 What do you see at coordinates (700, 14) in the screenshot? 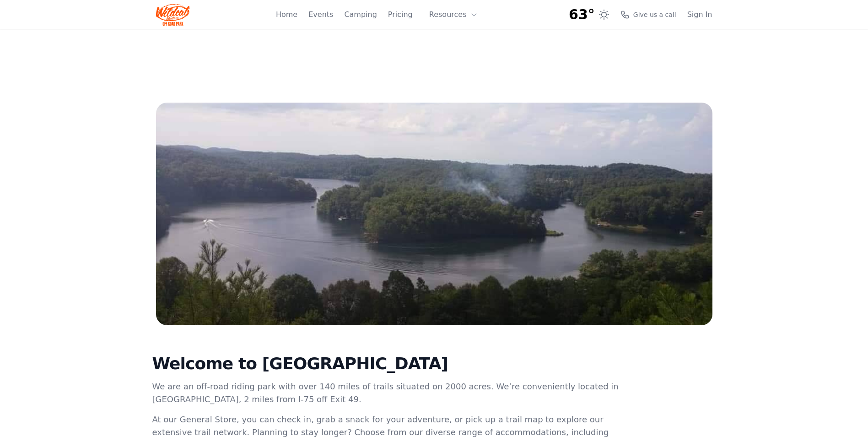
I see `a: Sign In` at bounding box center [700, 14].